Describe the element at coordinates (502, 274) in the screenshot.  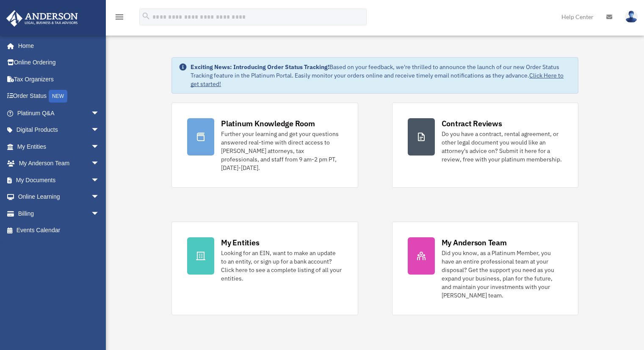
I see `div: Did you know, as a Platinum Member, you have an entire professional team at your disposal? Get th...` at that location.